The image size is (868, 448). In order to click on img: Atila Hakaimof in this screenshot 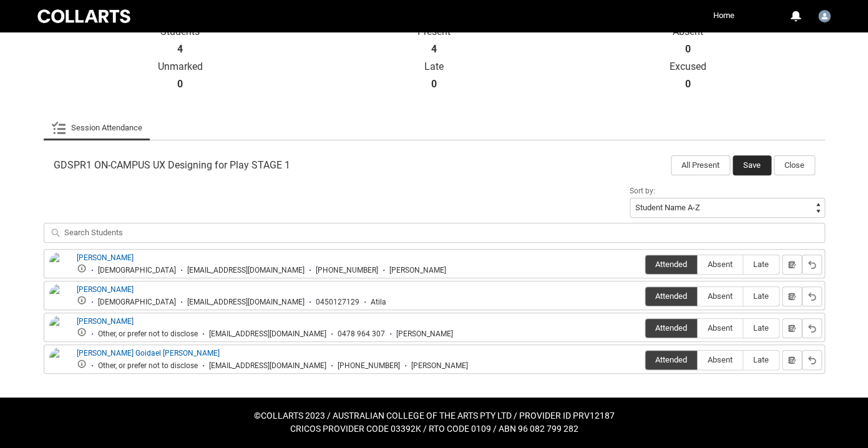, I will do `click(59, 297)`.